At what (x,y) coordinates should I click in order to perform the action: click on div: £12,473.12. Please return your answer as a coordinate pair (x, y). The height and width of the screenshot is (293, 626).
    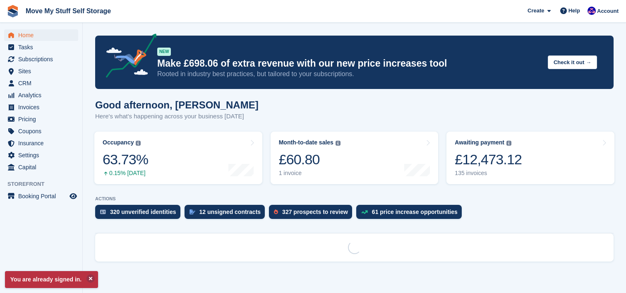
    Looking at the image, I should click on (488, 159).